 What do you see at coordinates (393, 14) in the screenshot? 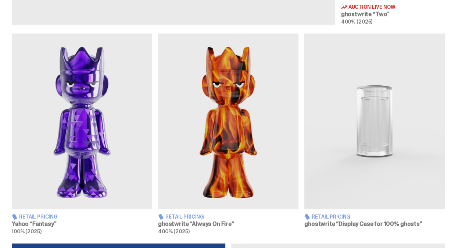
I see `h3: ghostwrite “Two”` at bounding box center [393, 14].